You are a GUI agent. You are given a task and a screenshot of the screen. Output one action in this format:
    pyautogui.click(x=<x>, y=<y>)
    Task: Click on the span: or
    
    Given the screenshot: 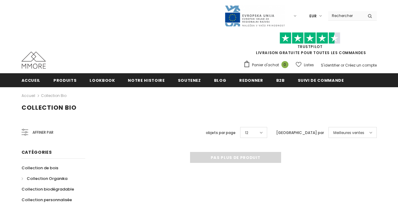 What is the action you would take?
    pyautogui.click(x=342, y=65)
    